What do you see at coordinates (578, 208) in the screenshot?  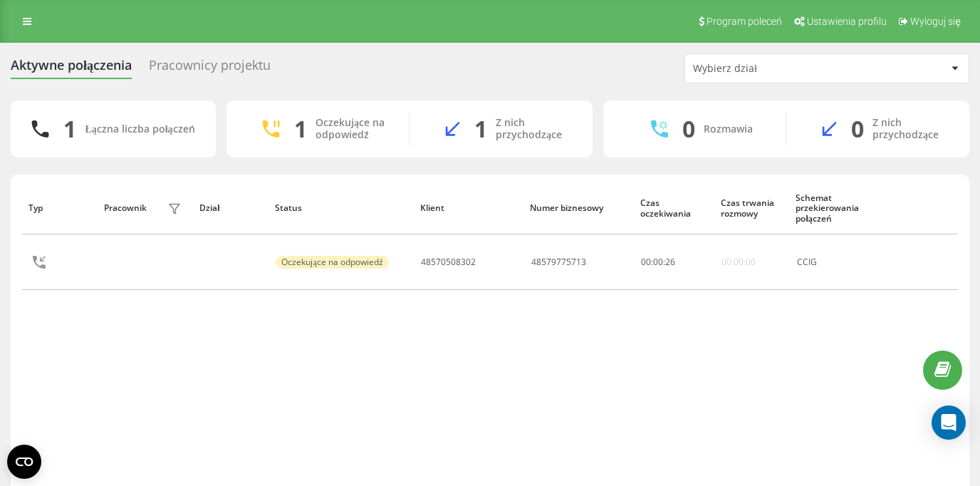 I see `div: Numer biznesowy` at bounding box center [578, 208].